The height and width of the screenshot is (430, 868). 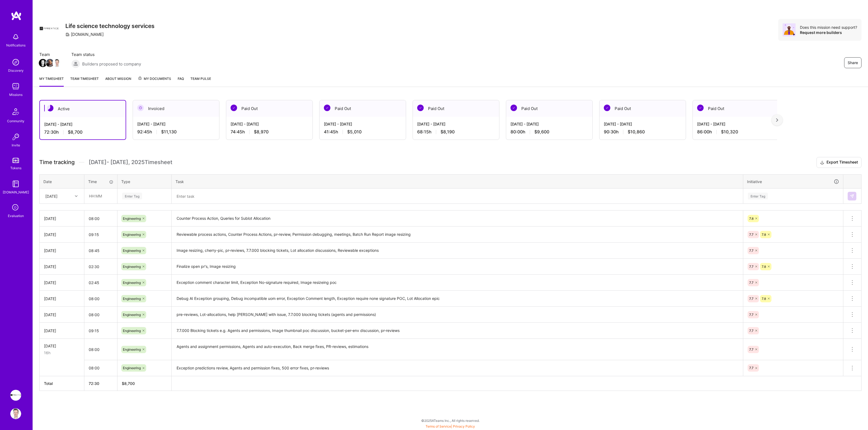 What do you see at coordinates (129, 383) in the screenshot?
I see `span: $ 8,700` at bounding box center [129, 383].